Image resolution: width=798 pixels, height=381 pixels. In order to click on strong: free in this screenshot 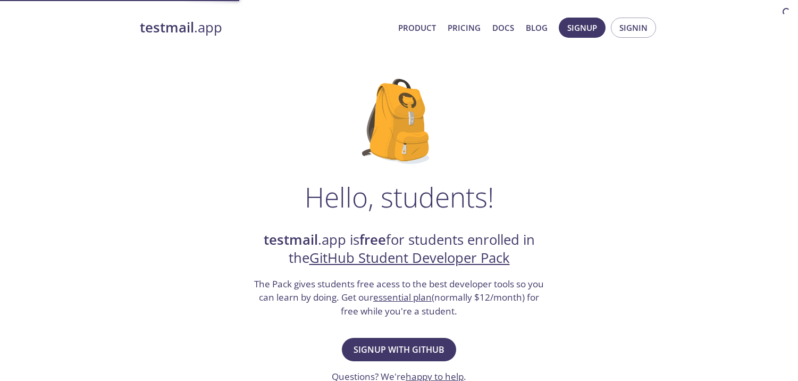, I will do `click(373, 239)`.